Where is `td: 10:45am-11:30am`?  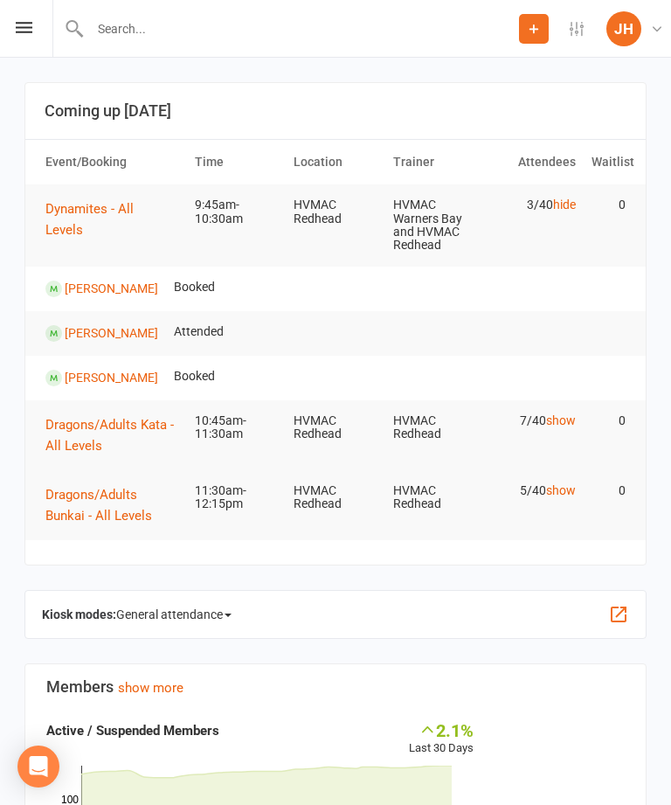
td: 10:45am-11:30am is located at coordinates (237, 427).